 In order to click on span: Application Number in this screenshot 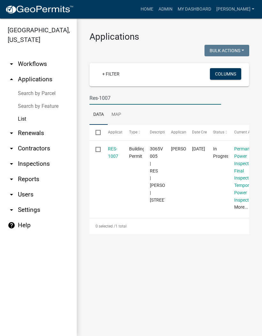, I will do `click(125, 132)`.